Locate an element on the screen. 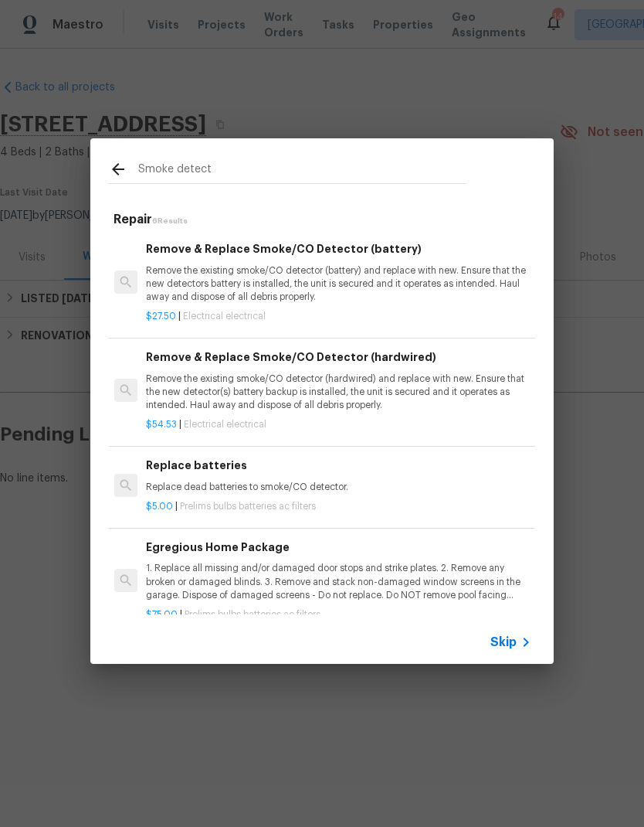 Image resolution: width=644 pixels, height=827 pixels. p: 1. Replace all missing and/or damaged door stops and strike plates. 2. Remove any broken or damag... is located at coordinates (337, 581).